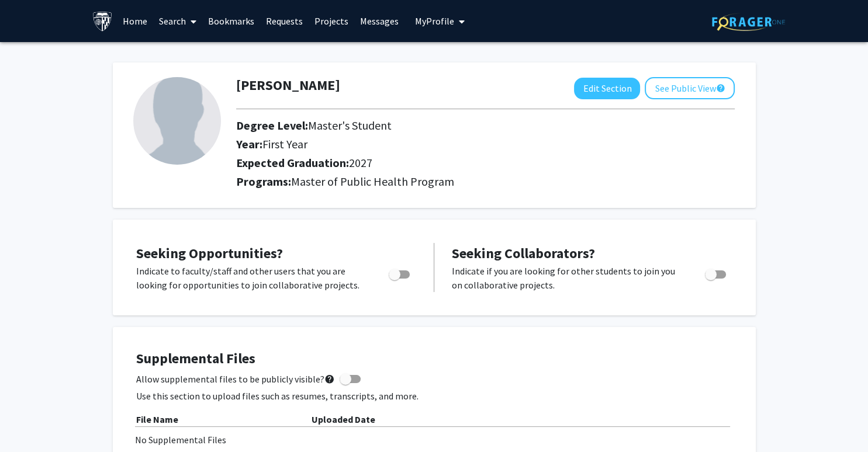 This screenshot has width=868, height=452. What do you see at coordinates (231, 21) in the screenshot?
I see `a: Bookmarks` at bounding box center [231, 21].